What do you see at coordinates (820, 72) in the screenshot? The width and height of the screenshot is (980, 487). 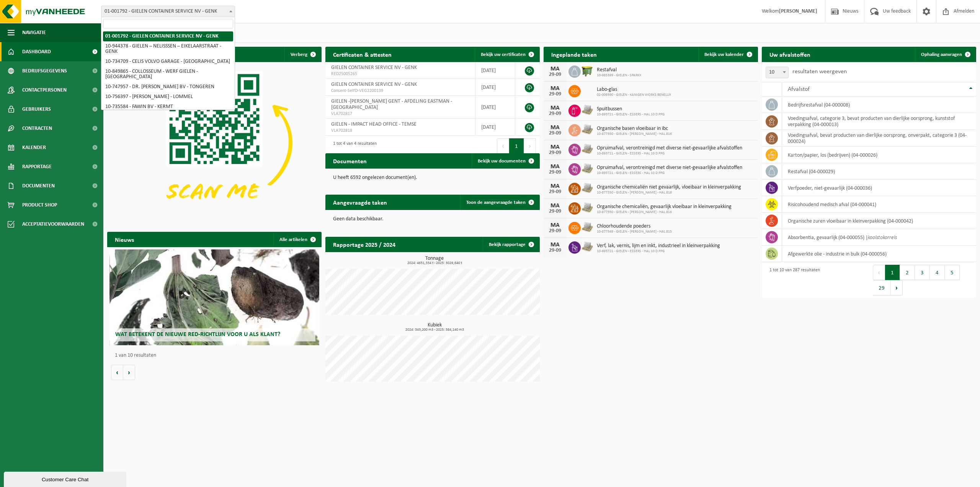 I see `label: resultaten weergeven` at bounding box center [820, 72].